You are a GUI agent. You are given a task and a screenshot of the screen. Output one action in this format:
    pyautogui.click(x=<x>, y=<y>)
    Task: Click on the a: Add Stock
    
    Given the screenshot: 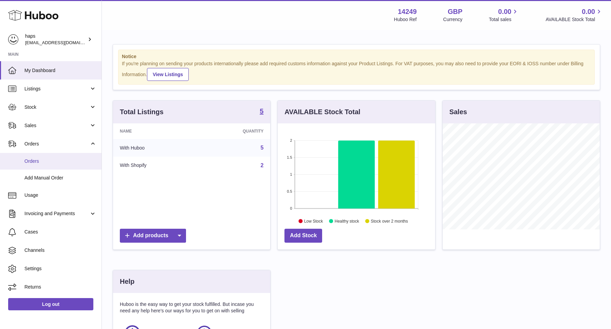 What is the action you would take?
    pyautogui.click(x=303, y=235)
    